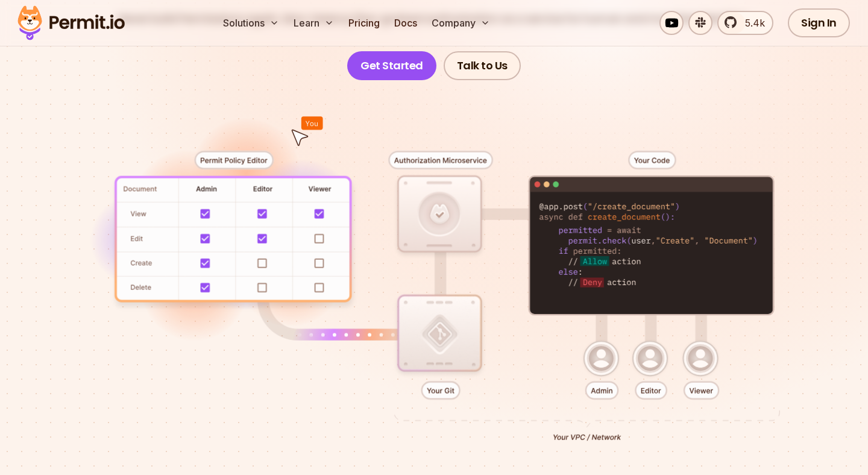  What do you see at coordinates (406, 23) in the screenshot?
I see `a: Docs` at bounding box center [406, 23].